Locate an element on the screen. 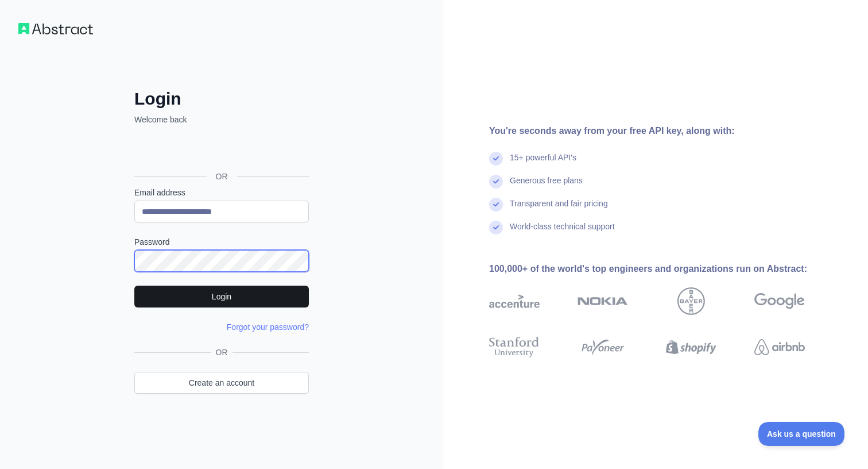 The width and height of the screenshot is (868, 469). button: Login is located at coordinates (222, 296).